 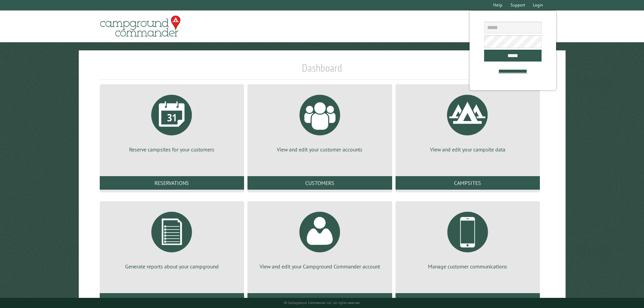 I want to click on a: Generate reports about your campground, so click(x=172, y=238).